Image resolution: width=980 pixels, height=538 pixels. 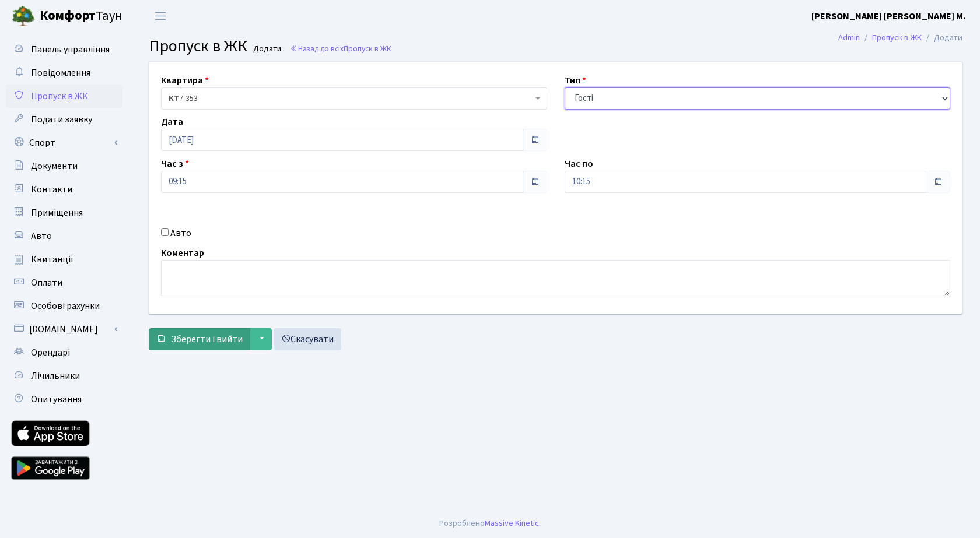 I want to click on span: Орендарі, so click(x=50, y=353).